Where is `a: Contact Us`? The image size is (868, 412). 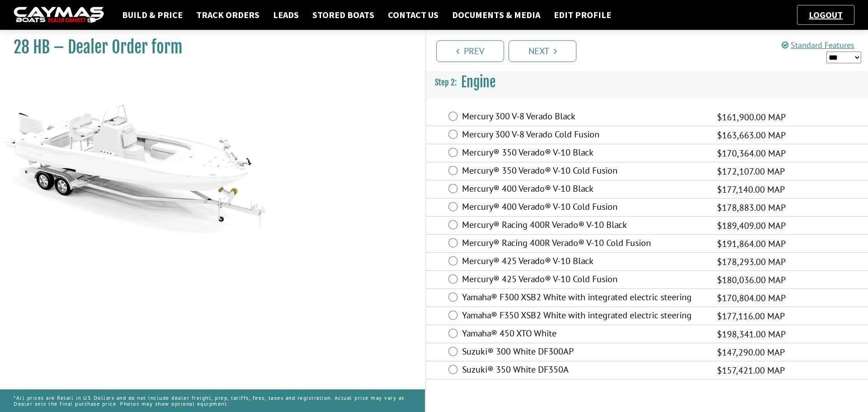 a: Contact Us is located at coordinates (413, 15).